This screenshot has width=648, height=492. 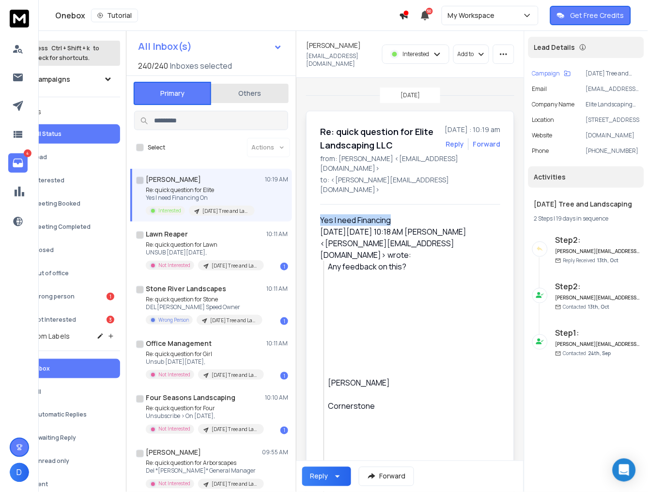 What do you see at coordinates (68, 297) in the screenshot?
I see `button: Wrong person1` at bounding box center [68, 297].